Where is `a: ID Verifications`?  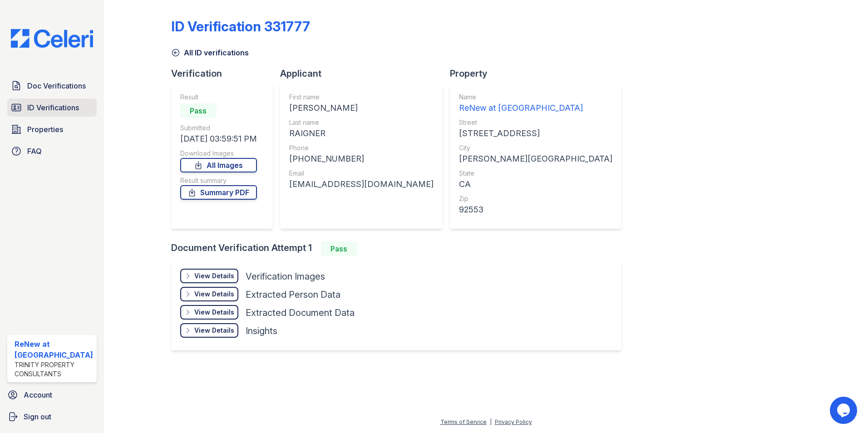
a: ID Verifications is located at coordinates (52, 107).